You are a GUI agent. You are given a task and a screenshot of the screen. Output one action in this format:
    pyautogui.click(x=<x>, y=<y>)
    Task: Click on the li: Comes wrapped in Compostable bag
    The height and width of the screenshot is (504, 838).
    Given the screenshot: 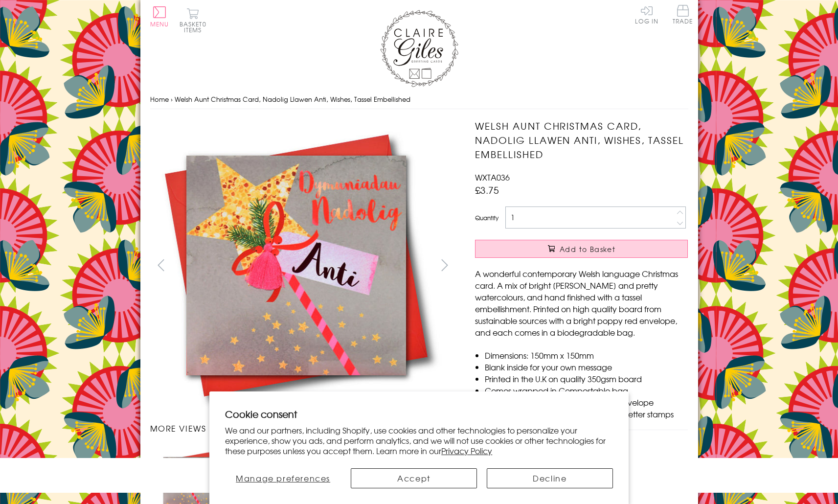 What is the action you would take?
    pyautogui.click(x=586, y=391)
    